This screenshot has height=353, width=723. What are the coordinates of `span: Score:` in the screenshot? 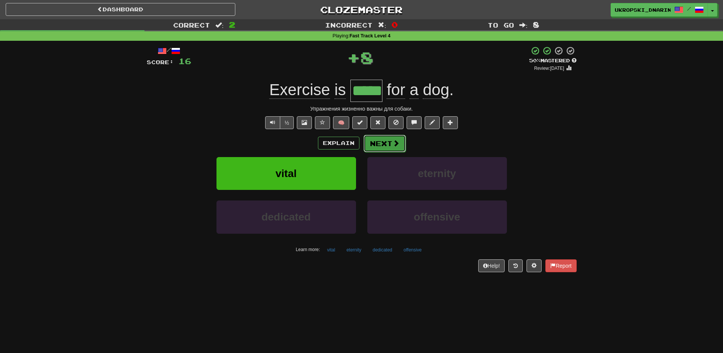 It's located at (160, 62).